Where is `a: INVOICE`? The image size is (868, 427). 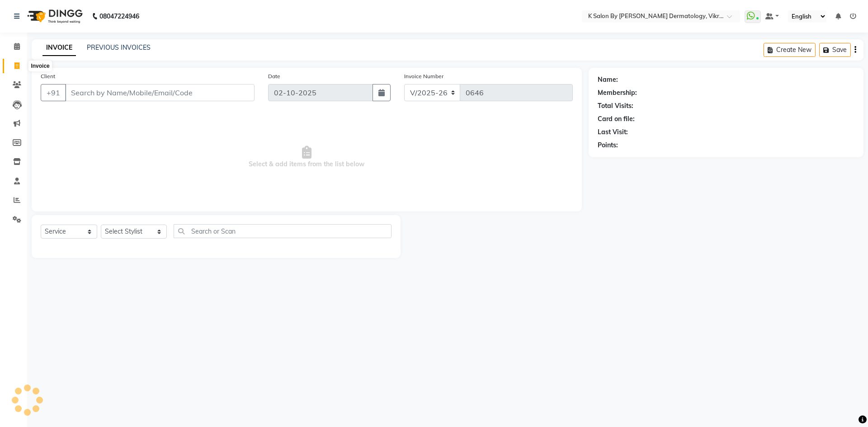 a: INVOICE is located at coordinates (59, 48).